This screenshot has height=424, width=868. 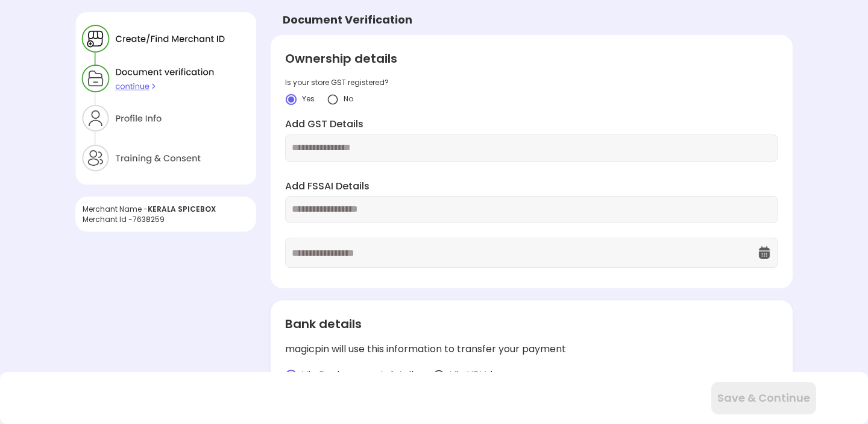 I want to click on div: Merchant Id - 7638259, so click(x=166, y=219).